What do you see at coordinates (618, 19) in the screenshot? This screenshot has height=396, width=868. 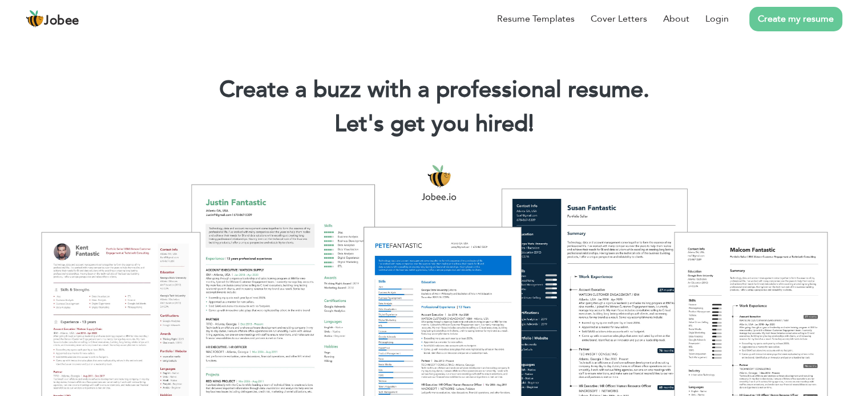 I see `a: Cover Letters` at bounding box center [618, 19].